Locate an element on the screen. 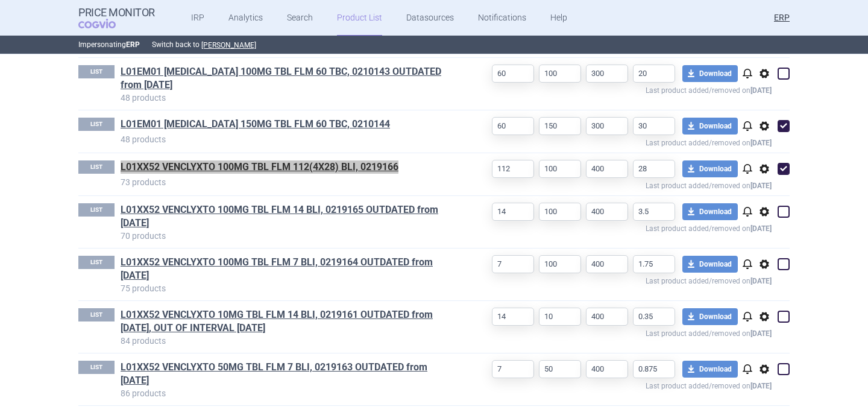 The width and height of the screenshot is (868, 418). span: COGVIO is located at coordinates (106, 23).